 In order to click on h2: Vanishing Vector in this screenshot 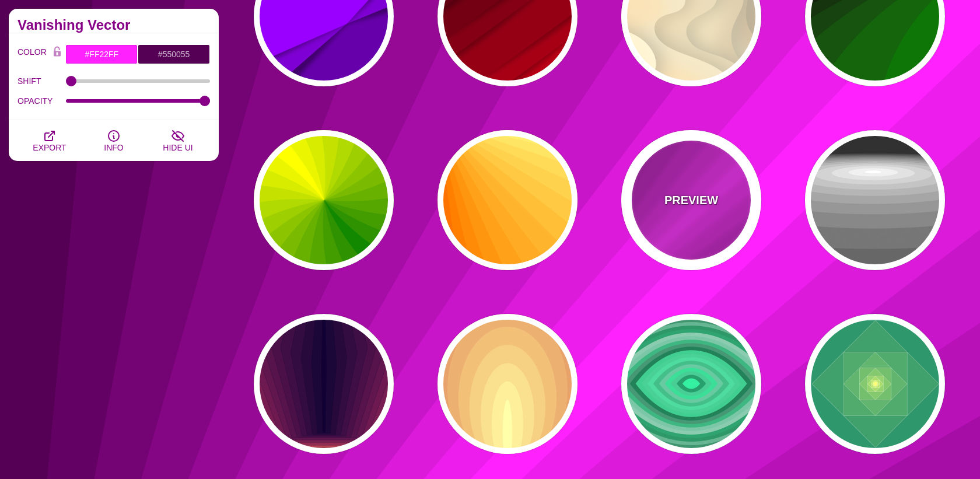, I will do `click(113, 25)`.